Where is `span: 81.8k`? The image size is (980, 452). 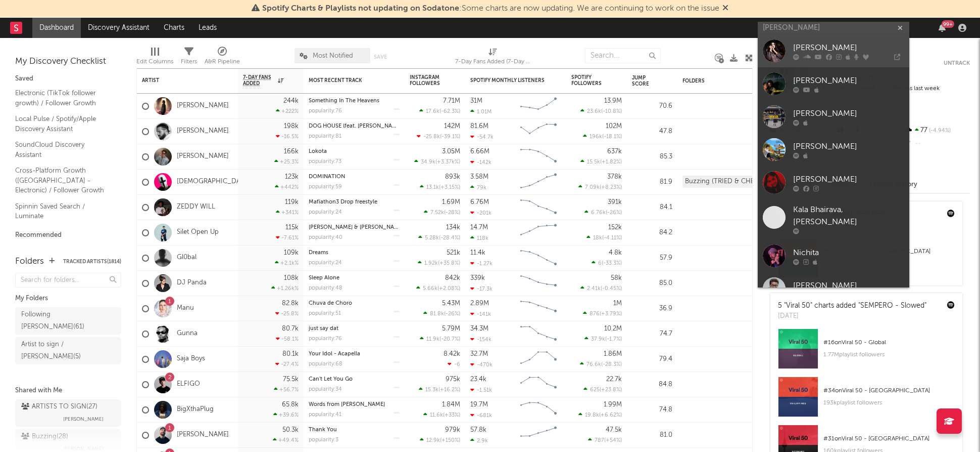
span: 81.8k is located at coordinates (437, 314).